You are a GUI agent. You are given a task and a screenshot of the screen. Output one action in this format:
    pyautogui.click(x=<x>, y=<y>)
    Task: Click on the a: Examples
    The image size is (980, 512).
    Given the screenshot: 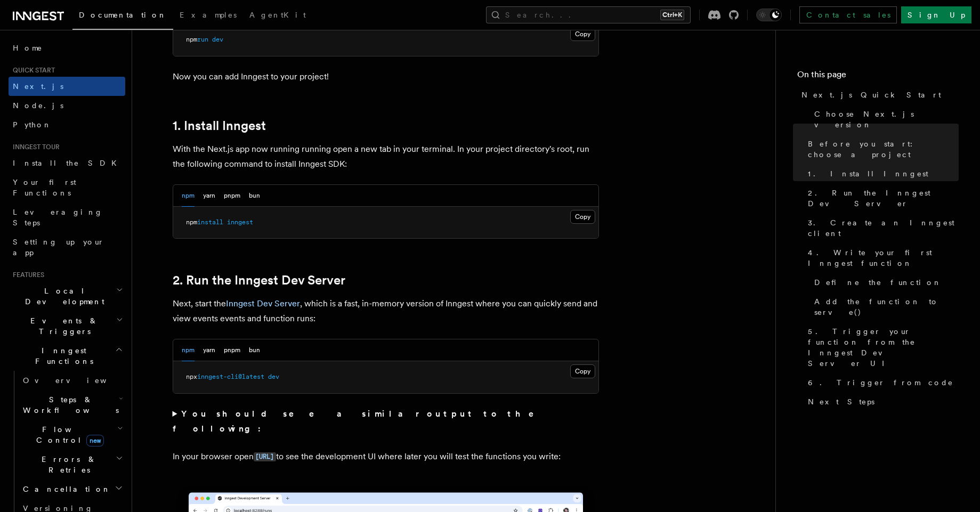 What is the action you would take?
    pyautogui.click(x=208, y=16)
    